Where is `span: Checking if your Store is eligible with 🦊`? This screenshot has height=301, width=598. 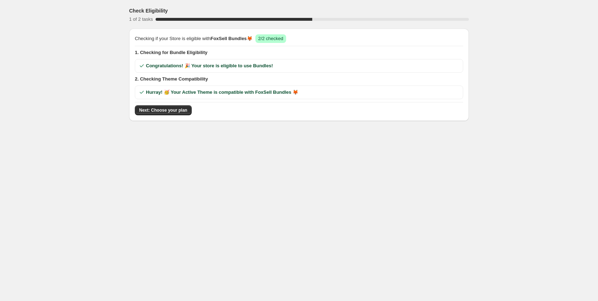
span: Checking if your Store is eligible with 🦊 is located at coordinates (193, 39).